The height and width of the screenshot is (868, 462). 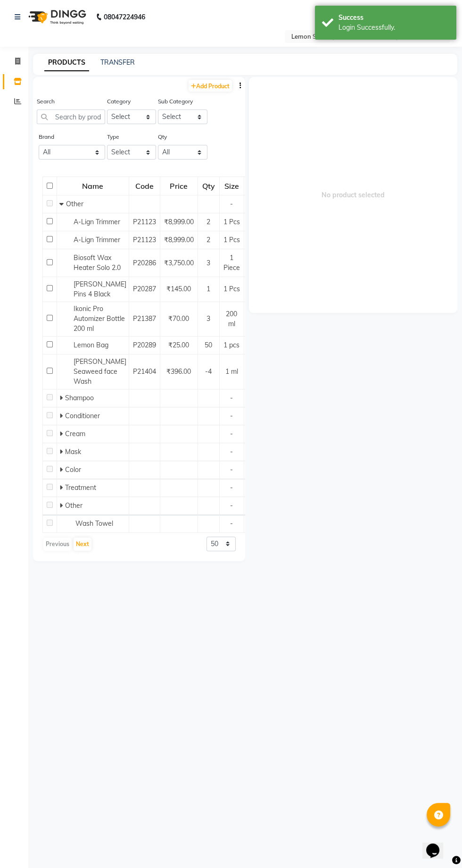 I want to click on span: ₹25.00, so click(x=178, y=345).